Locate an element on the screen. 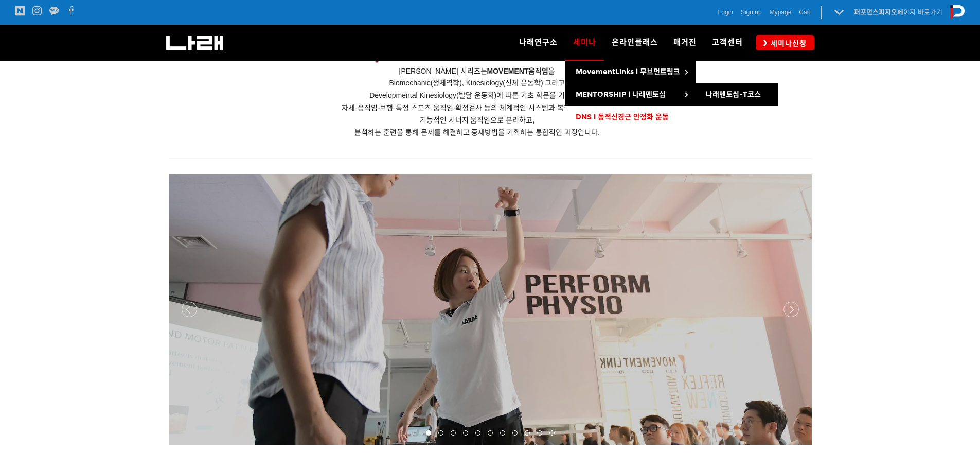 This screenshot has width=980, height=469. a: 나래멘토십-T코스 is located at coordinates (737, 95).